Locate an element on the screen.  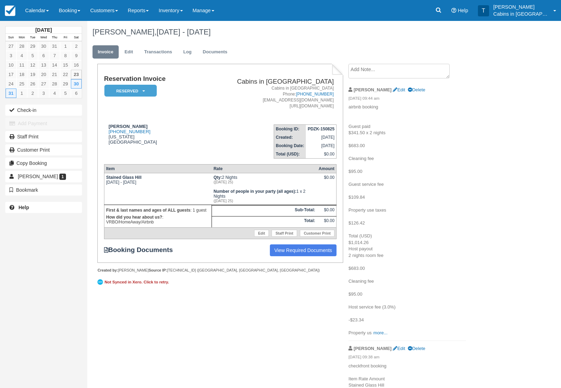
a: 26 is located at coordinates (32, 84).